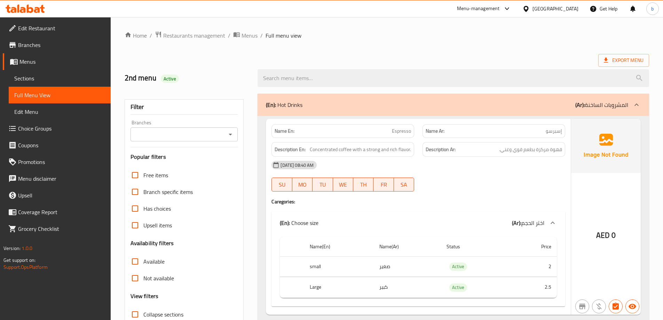  Describe the element at coordinates (478, 9) in the screenshot. I see `div: Menu-management` at that location.